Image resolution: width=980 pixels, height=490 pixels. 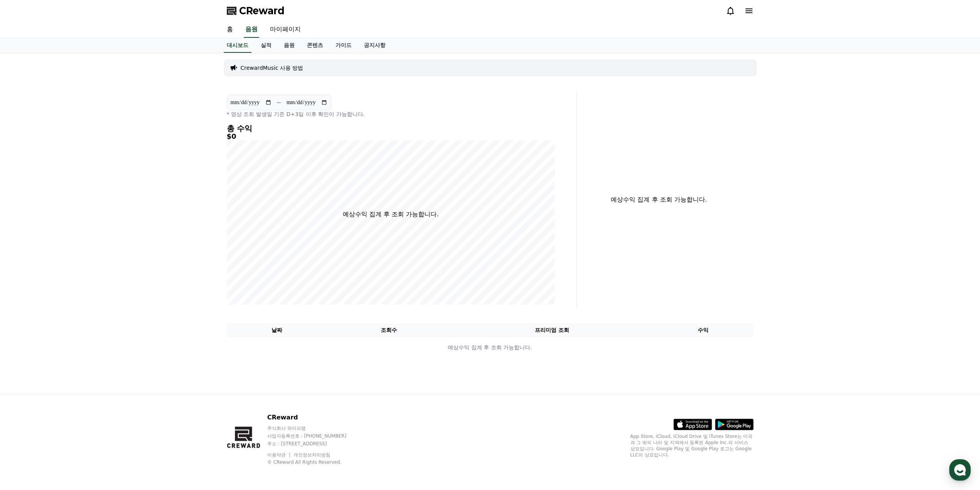 I want to click on a: 홈, so click(x=230, y=30).